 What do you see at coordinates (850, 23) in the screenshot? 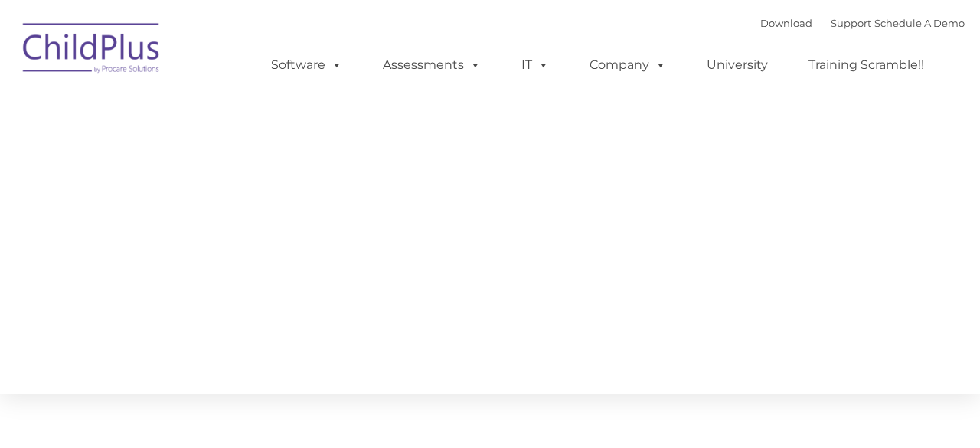
I see `a: Support` at bounding box center [850, 23].